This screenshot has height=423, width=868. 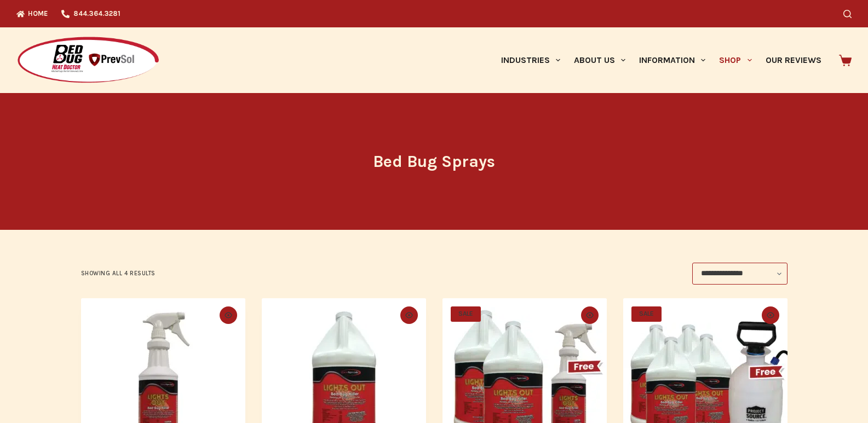 What do you see at coordinates (847, 14) in the screenshot?
I see `button: Search` at bounding box center [847, 14].